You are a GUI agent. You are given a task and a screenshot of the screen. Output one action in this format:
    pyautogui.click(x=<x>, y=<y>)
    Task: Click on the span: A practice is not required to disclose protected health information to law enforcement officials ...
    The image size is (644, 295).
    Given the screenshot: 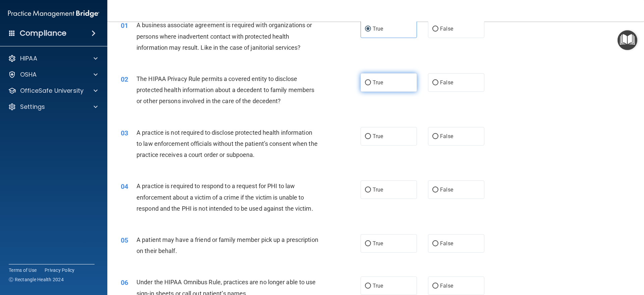 What is the action you would take?
    pyautogui.click(x=227, y=143)
    